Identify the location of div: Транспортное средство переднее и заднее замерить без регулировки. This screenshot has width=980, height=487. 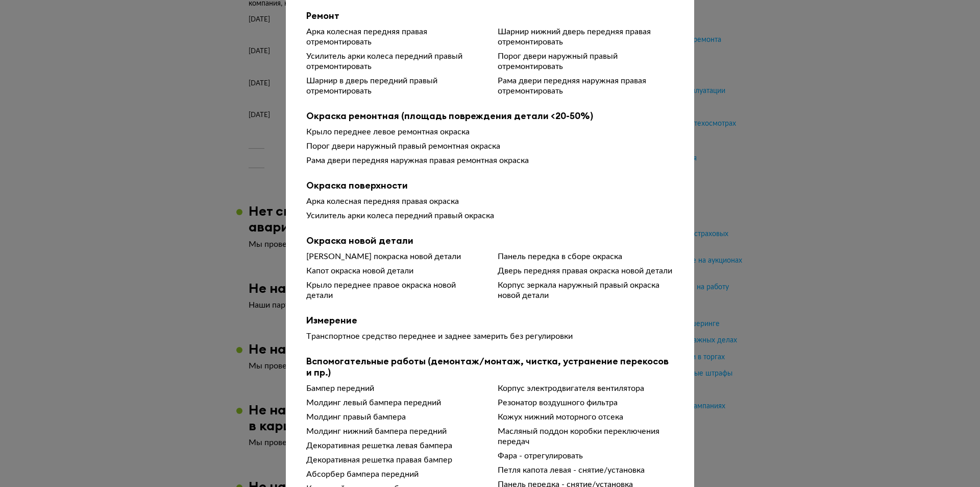
(490, 336).